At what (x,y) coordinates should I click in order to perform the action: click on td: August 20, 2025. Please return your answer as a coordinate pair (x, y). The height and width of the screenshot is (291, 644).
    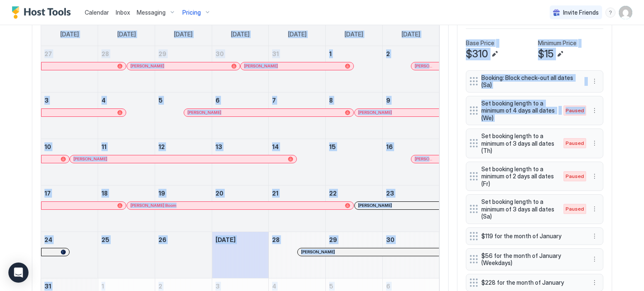
    Looking at the image, I should click on (240, 208).